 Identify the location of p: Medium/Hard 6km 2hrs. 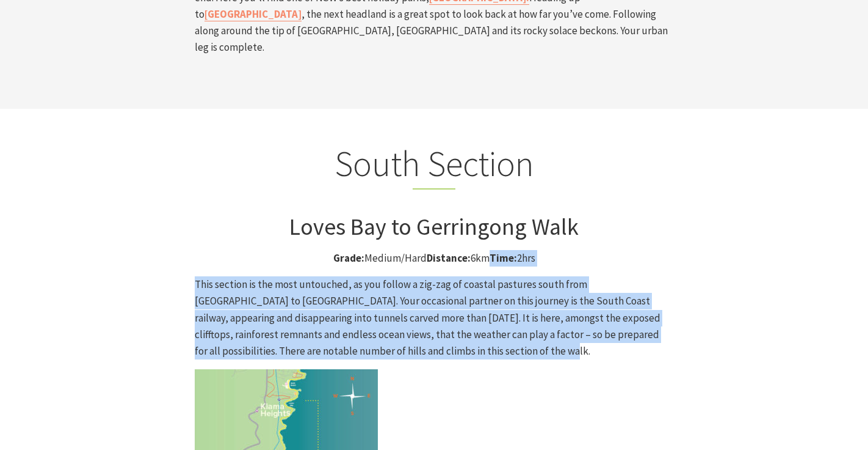
(434, 258).